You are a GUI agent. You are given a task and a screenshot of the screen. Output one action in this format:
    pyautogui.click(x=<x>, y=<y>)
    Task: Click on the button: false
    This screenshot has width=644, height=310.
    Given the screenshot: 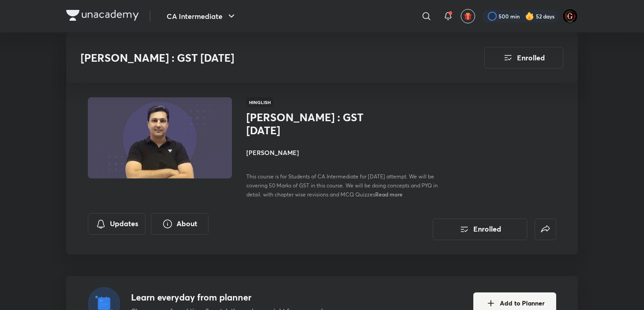 What is the action you would take?
    pyautogui.click(x=546, y=229)
    